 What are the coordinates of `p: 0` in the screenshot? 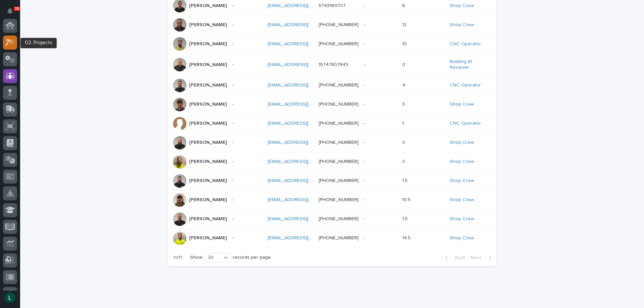 It's located at (404, 64).